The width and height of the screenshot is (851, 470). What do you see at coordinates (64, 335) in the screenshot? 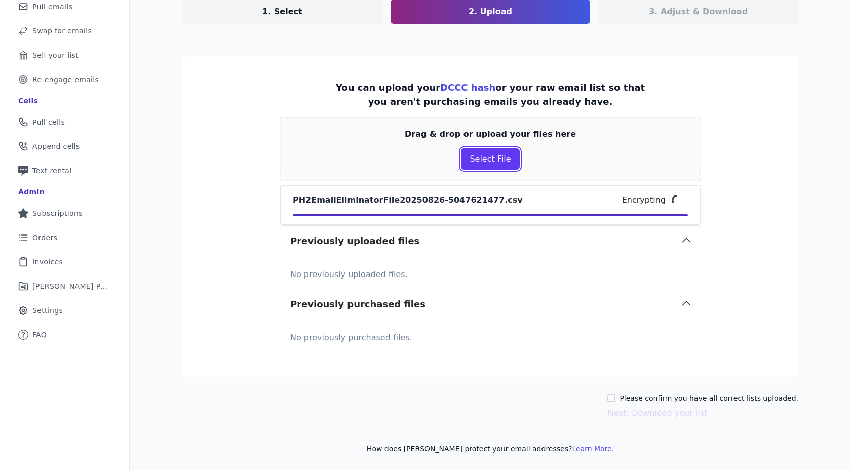
I see `a: FAQ` at bounding box center [64, 335].